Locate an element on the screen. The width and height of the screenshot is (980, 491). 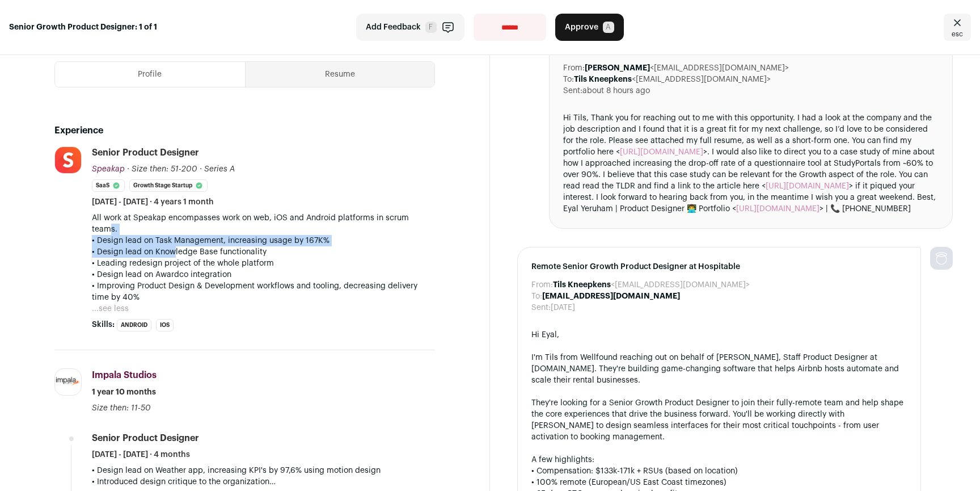
span: Approve is located at coordinates (582, 27).